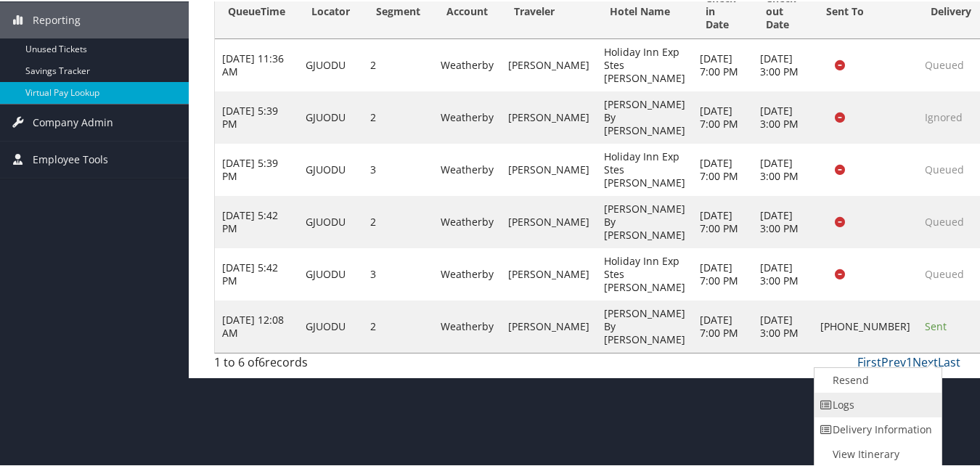 This screenshot has height=466, width=980. What do you see at coordinates (261, 361) in the screenshot?
I see `span: 6` at bounding box center [261, 361].